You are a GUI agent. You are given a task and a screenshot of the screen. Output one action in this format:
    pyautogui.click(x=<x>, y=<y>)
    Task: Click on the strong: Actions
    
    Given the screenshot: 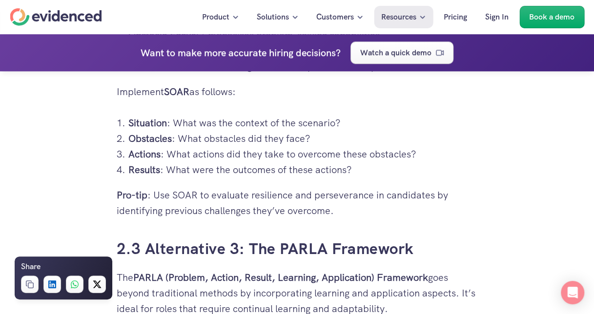 What is the action you would take?
    pyautogui.click(x=144, y=154)
    